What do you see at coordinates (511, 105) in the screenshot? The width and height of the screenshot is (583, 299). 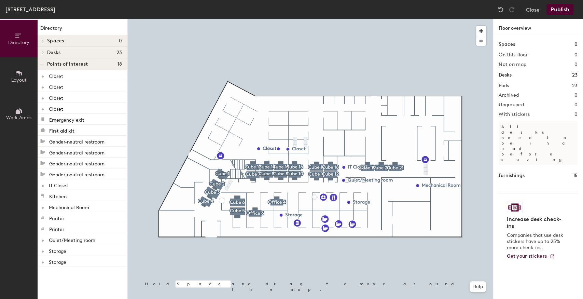 I see `h2: Ungrouped` at bounding box center [511, 105].